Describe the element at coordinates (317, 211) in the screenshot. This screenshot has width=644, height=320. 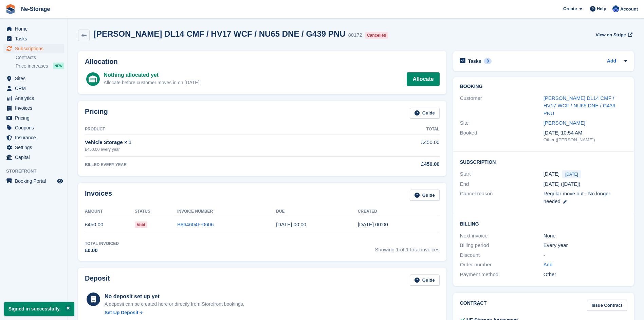
I see `th: Due` at that location.